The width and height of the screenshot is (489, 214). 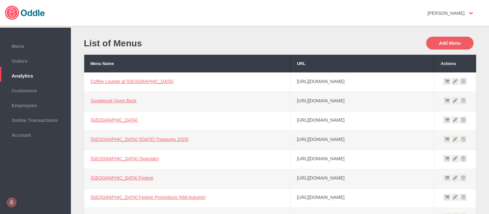 What do you see at coordinates (35, 120) in the screenshot?
I see `span: Online Transactions` at bounding box center [35, 120].